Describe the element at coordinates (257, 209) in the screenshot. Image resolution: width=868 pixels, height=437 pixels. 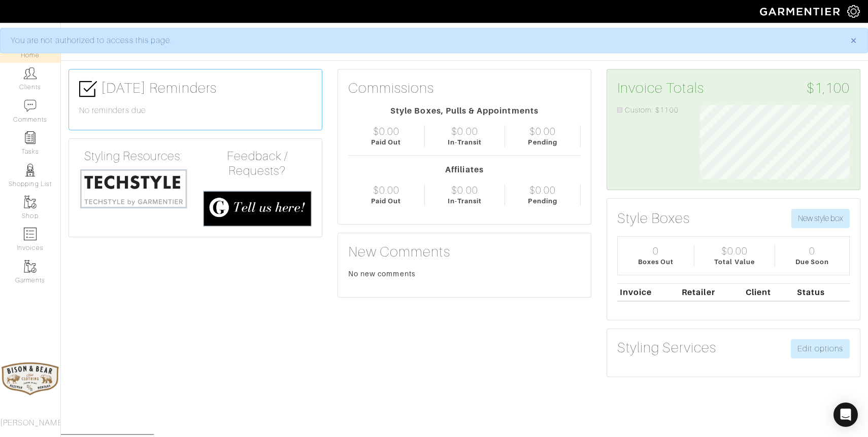
I see `img: feedback_requests-3821251ac2bd56c73c230f3229a5b25d6eb027adea667894f41107c140538ee0.png` at that location.